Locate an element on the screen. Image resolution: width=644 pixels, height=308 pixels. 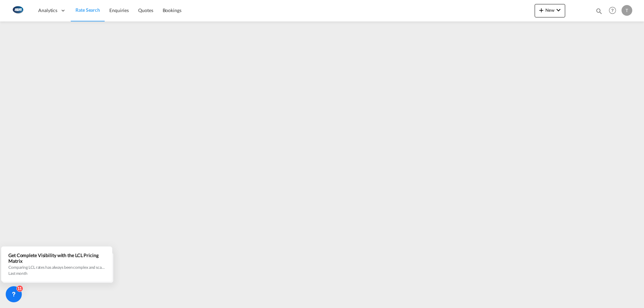
span: Quotes is located at coordinates (146, 10).